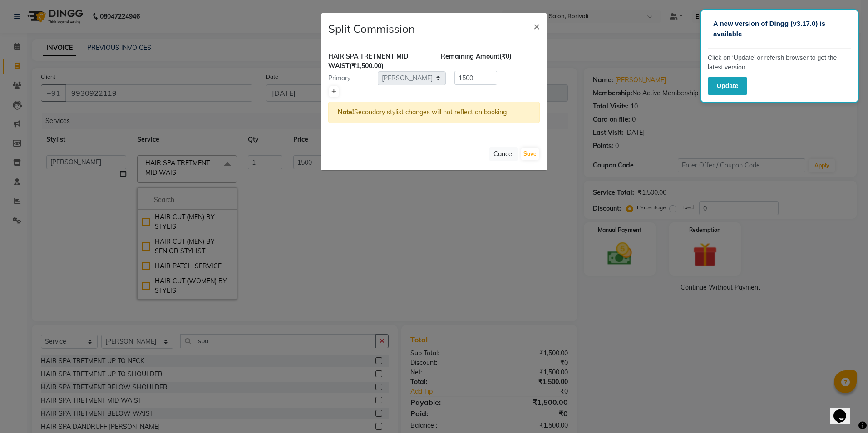  What do you see at coordinates (371, 28) in the screenshot?
I see `h4: Split Commission` at bounding box center [371, 28].